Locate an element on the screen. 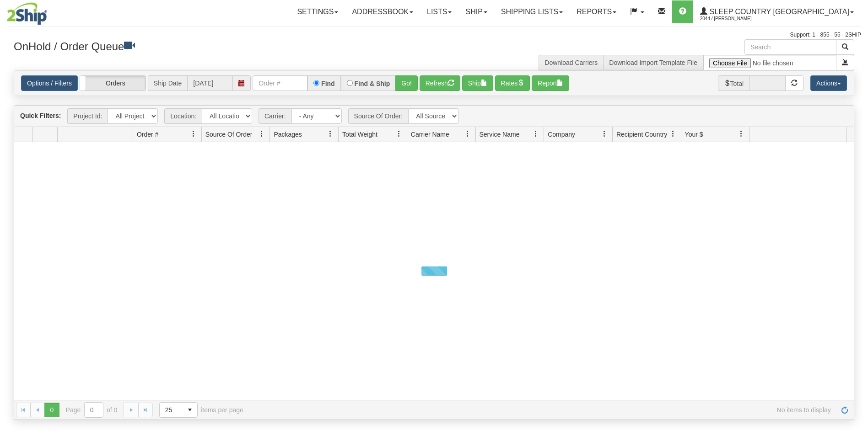  span: 25 is located at coordinates (171, 410).